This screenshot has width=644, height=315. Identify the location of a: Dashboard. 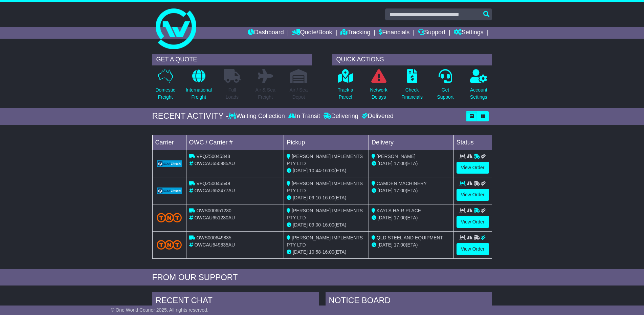
(266, 33).